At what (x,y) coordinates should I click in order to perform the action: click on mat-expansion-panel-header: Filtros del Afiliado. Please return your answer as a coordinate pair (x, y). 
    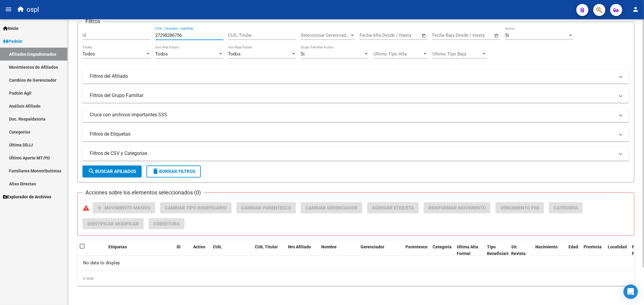
    Looking at the image, I should click on (356, 76).